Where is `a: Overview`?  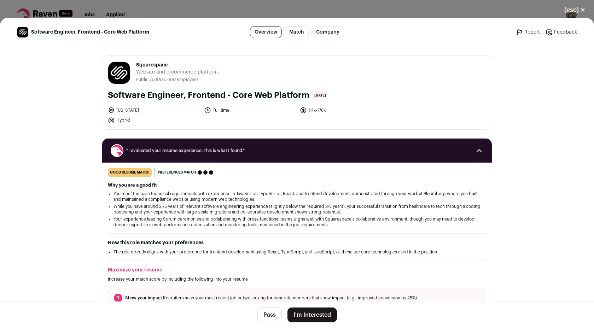 a: Overview is located at coordinates (266, 32).